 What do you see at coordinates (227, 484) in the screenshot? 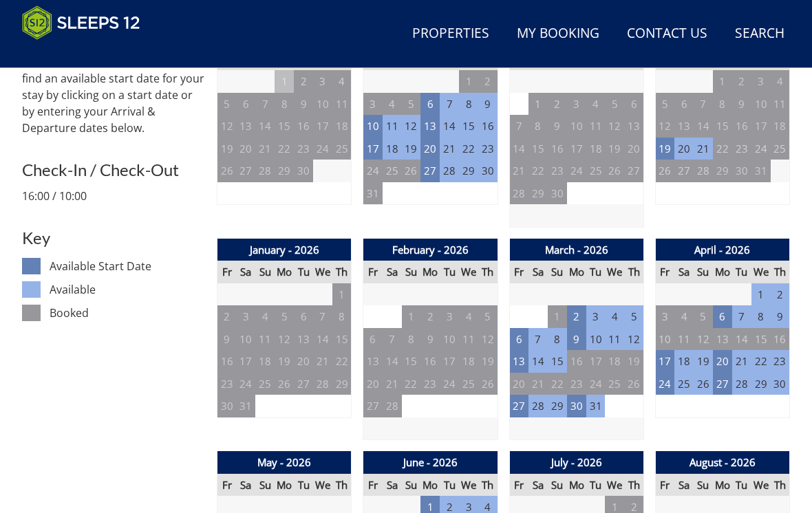
I see `th: Fr` at bounding box center [227, 484].